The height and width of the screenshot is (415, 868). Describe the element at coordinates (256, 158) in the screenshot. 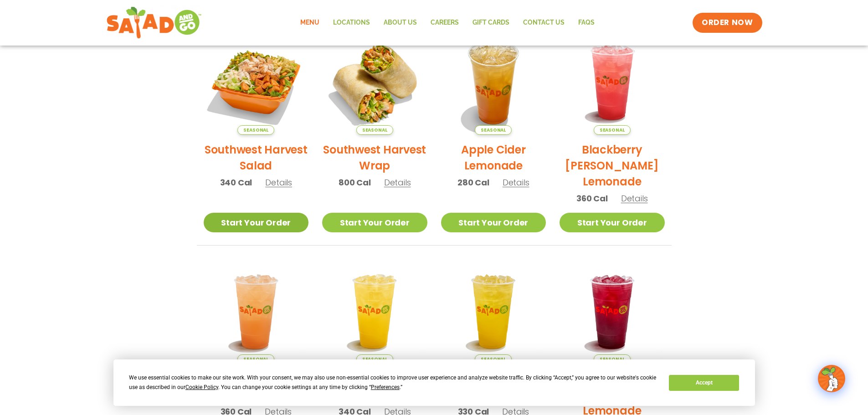

I see `h2: Southwest Harvest Salad` at that location.